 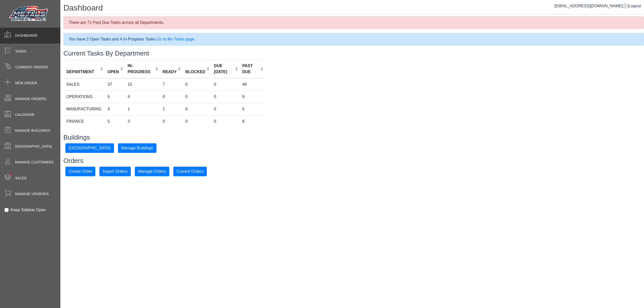 I want to click on span: Sales, so click(x=21, y=178).